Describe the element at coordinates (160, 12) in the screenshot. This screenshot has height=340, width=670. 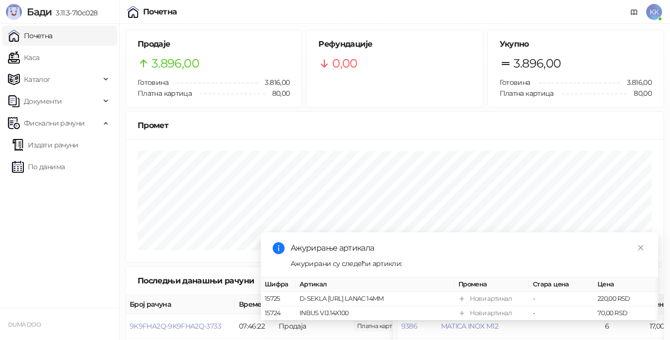
I see `div: Почетна` at that location.